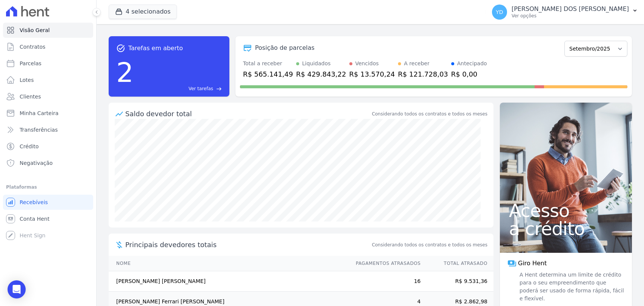 The height and width of the screenshot is (306, 644). What do you see at coordinates (48, 146) in the screenshot?
I see `a: Crédito` at bounding box center [48, 146].